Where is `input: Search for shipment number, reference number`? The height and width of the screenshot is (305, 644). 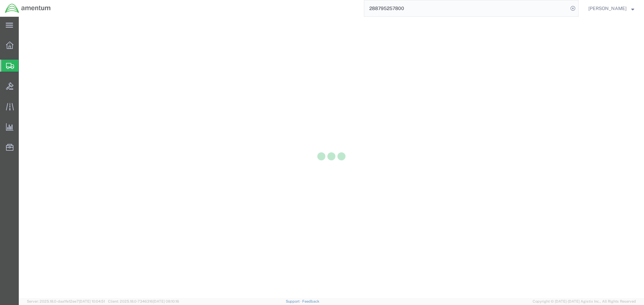
input: Search for shipment number, reference number is located at coordinates (466, 8).